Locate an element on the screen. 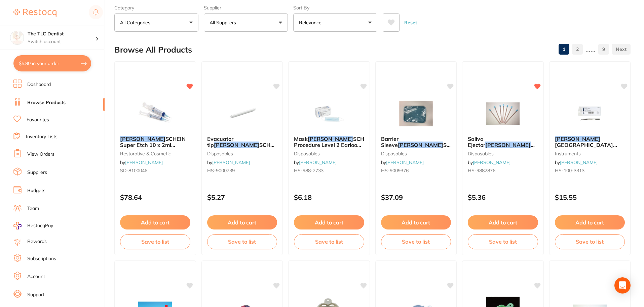 This screenshot has width=644, height=307. p: $6.18 is located at coordinates (329, 197).